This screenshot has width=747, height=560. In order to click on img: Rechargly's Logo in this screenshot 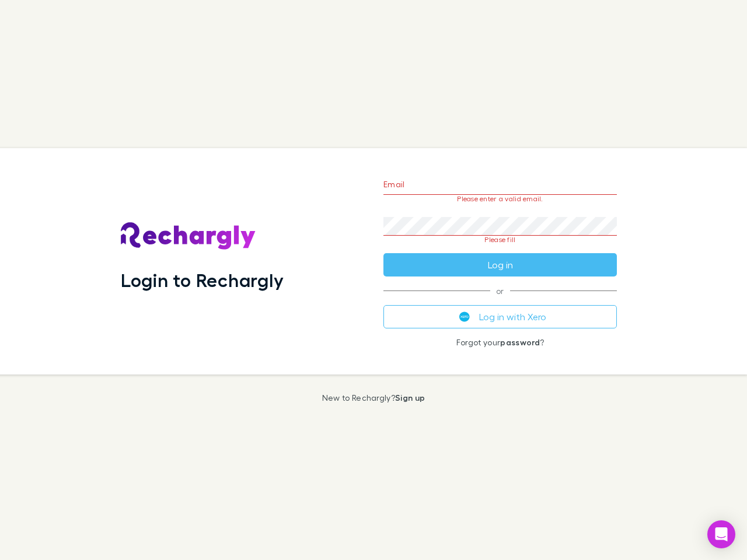, I will do `click(189, 236)`.